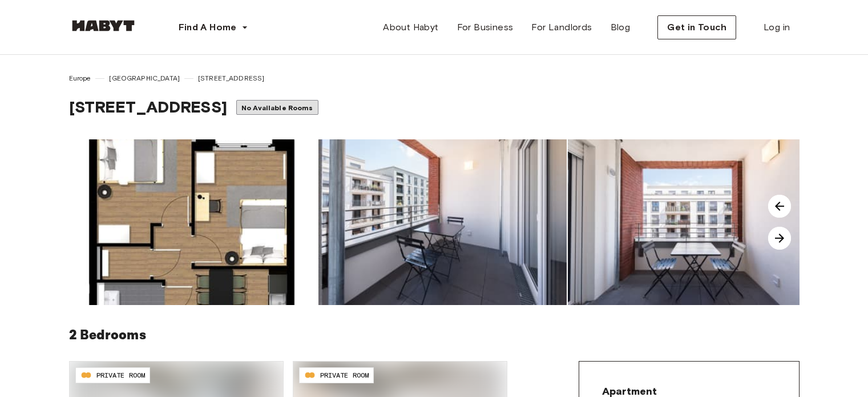 The image size is (868, 397). I want to click on span: About Habyt, so click(411, 27).